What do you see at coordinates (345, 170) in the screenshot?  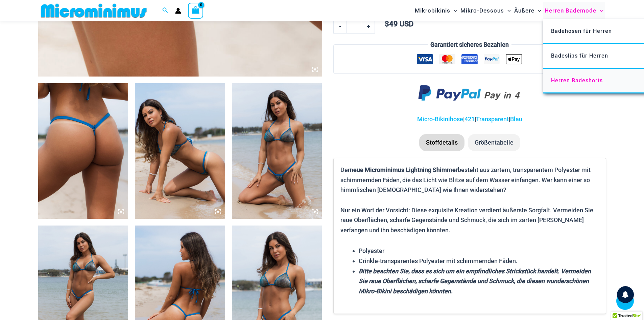 I see `font: Der` at bounding box center [345, 170].